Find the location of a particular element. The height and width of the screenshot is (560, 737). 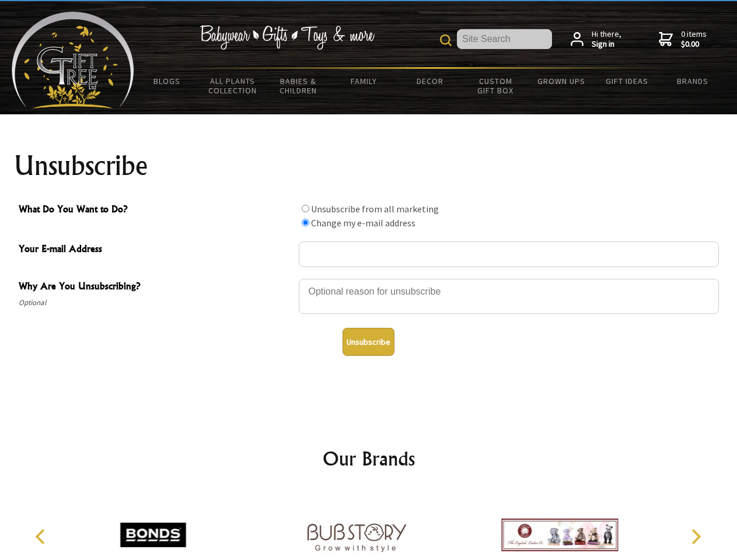

h1: Unsubscribe is located at coordinates (369, 166).